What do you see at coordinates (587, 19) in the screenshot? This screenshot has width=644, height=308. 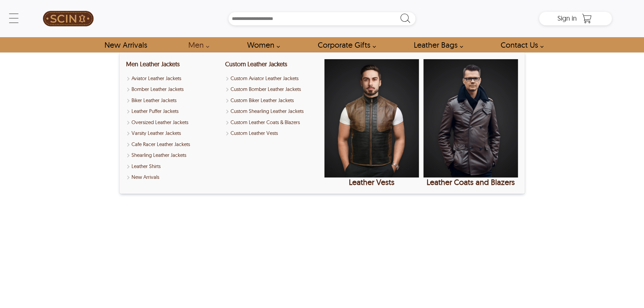 I see `a: Shopping Cart` at bounding box center [587, 19].